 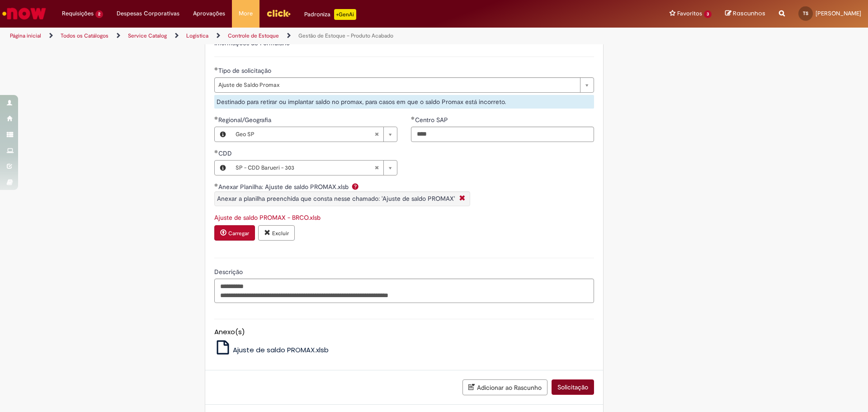 I want to click on input: Centro SAP, so click(x=502, y=135).